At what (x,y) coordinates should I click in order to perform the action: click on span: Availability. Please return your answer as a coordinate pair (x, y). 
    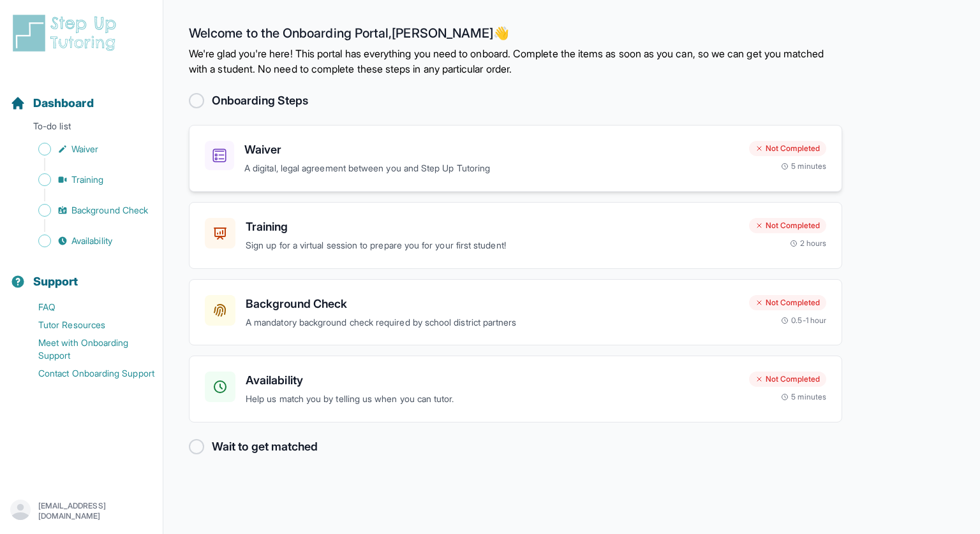
    Looking at the image, I should click on (92, 241).